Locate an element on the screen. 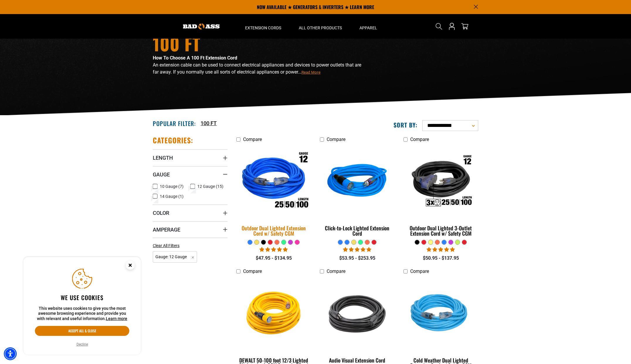 Image resolution: width=631 pixels, height=364 pixels. div: Click-to-Lock Lighted Extension Cord is located at coordinates (357, 231).